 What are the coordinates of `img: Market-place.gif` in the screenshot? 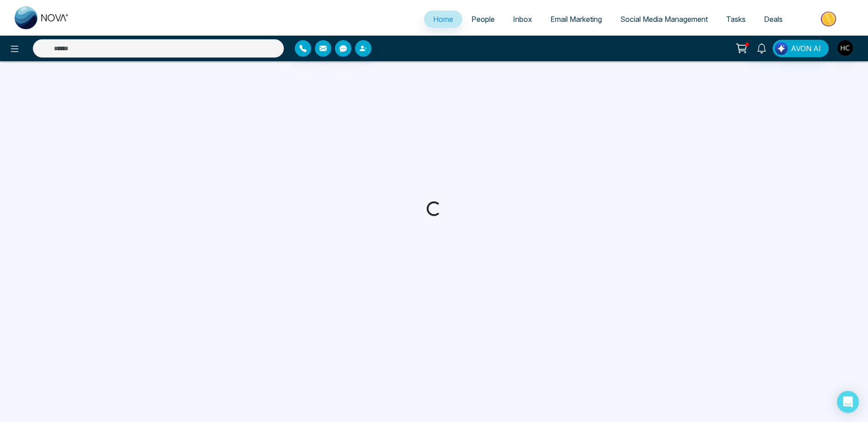 It's located at (830, 18).